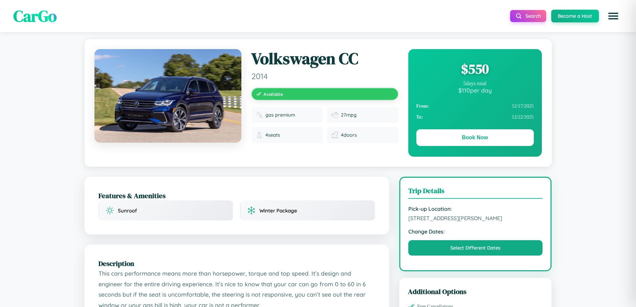 This screenshot has width=636, height=307. What do you see at coordinates (259, 115) in the screenshot?
I see `img: Fuel type` at bounding box center [259, 115].